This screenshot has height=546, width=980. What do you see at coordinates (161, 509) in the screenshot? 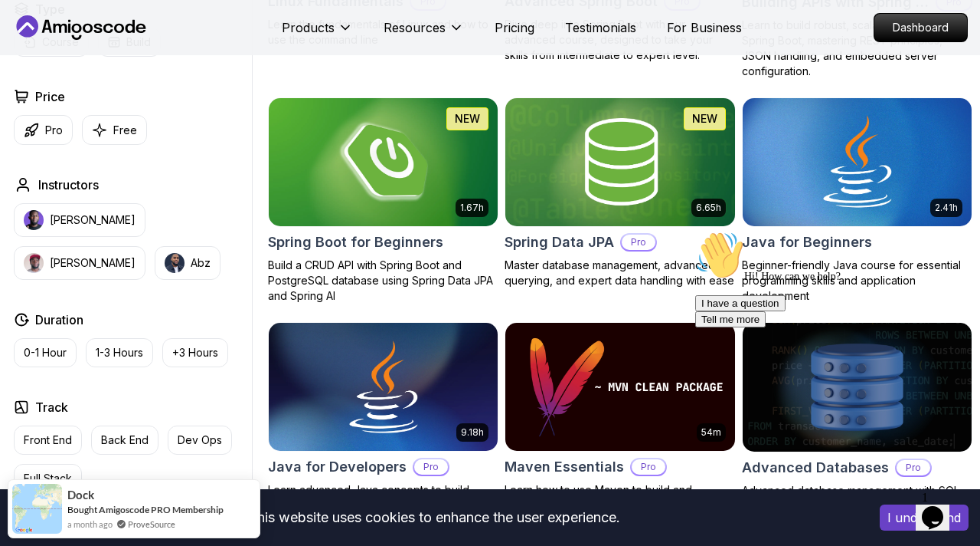
I see `a: Amigoscode PRO Membership` at bounding box center [161, 509].